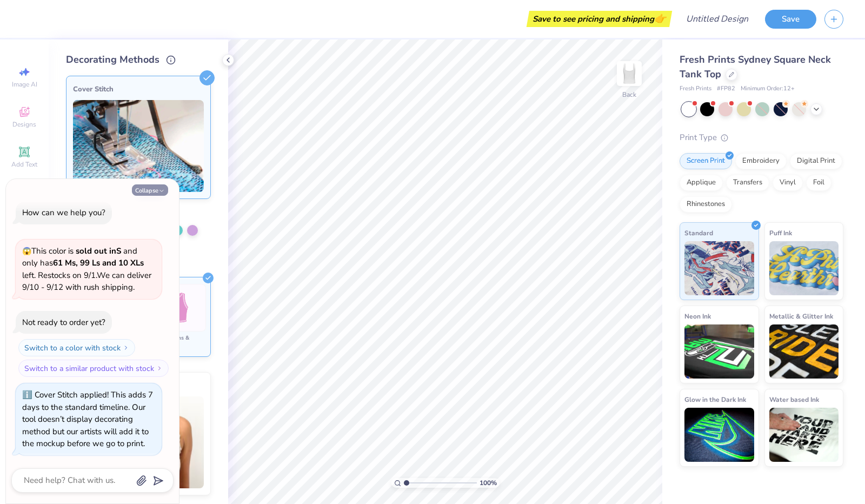 The image size is (865, 504). Describe the element at coordinates (138, 89) in the screenshot. I see `div: Cover Stitch` at that location.